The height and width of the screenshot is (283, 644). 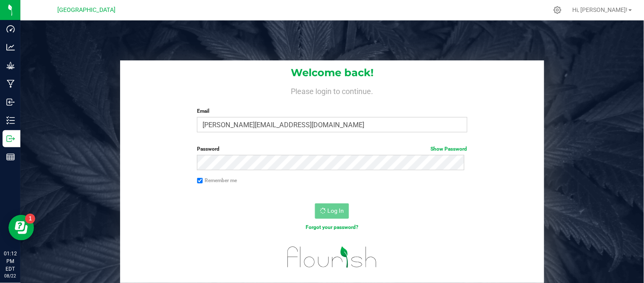 I want to click on div: Manage settings, so click(x=557, y=10).